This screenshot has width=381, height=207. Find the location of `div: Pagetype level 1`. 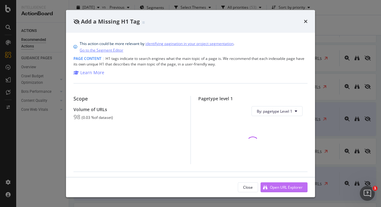

div: Pagetype level 1 is located at coordinates (253, 99).